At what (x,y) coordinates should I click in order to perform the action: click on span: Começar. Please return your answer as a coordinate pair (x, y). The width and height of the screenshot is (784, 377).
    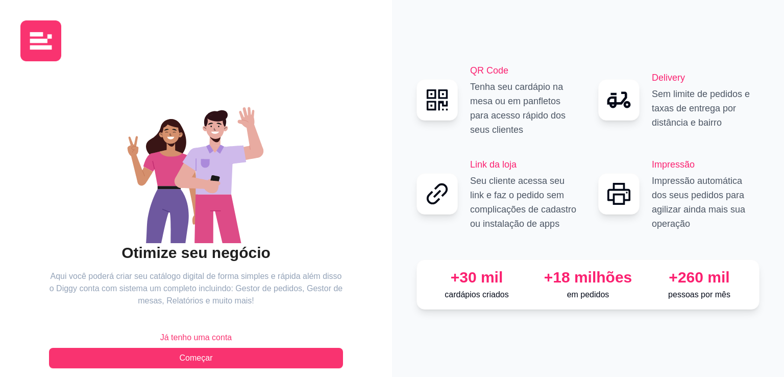
    Looking at the image, I should click on (196, 358).